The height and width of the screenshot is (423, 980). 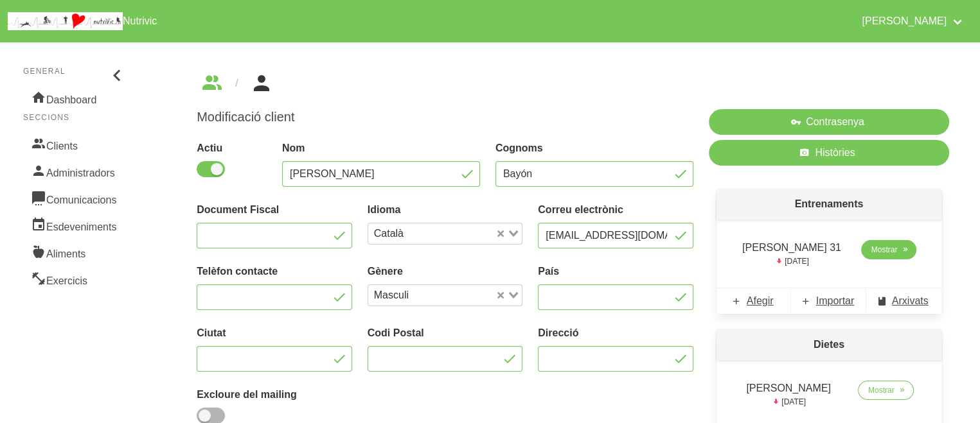 I want to click on label: Cognoms, so click(x=594, y=149).